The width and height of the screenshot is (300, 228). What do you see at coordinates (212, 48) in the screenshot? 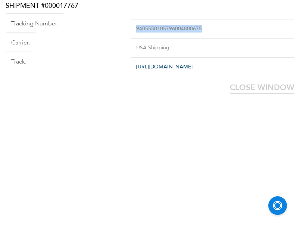
I see `td: USA Shipping` at bounding box center [212, 48].